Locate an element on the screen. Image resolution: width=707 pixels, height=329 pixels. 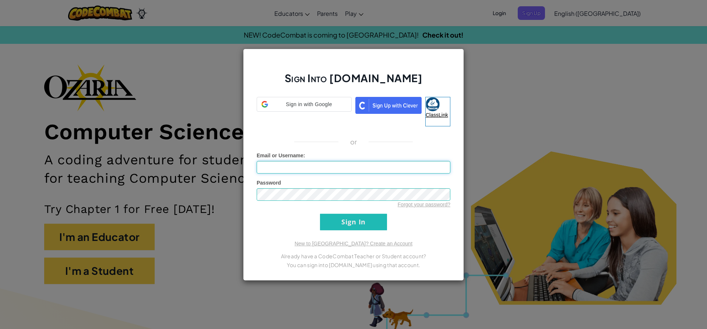
img: clever_sso_button@2x.png is located at coordinates (388, 105).